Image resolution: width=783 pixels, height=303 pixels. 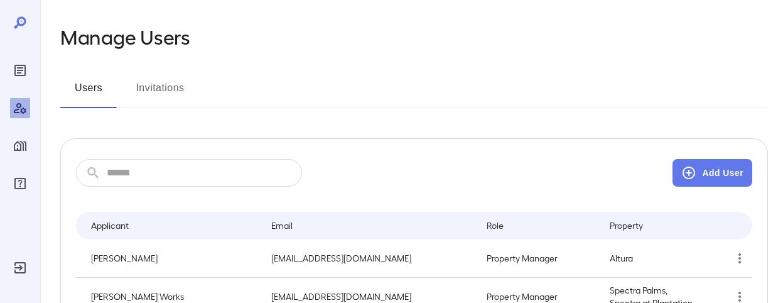 What do you see at coordinates (652, 258) in the screenshot?
I see `p: Altura` at bounding box center [652, 258].